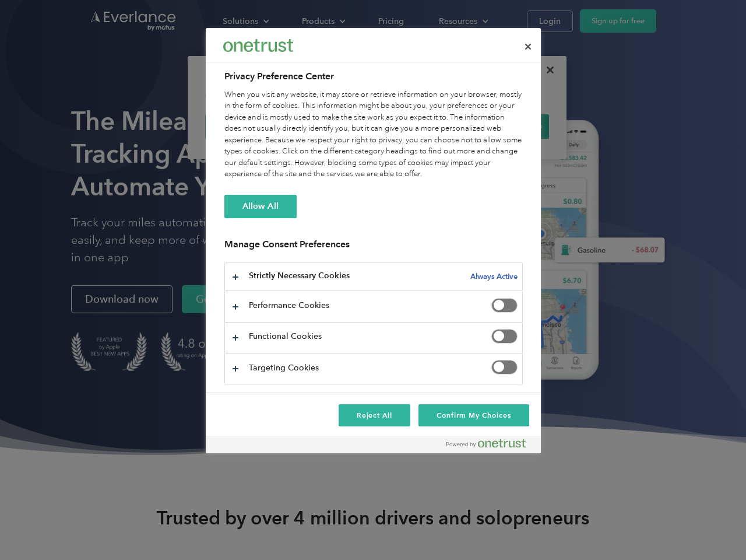  Describe the element at coordinates (375, 415) in the screenshot. I see `button: Reject All` at that location.